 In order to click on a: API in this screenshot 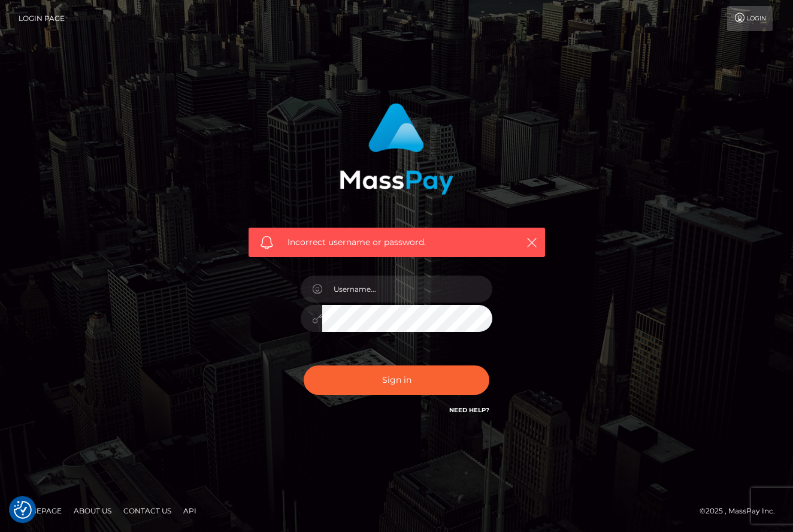, I will do `click(190, 511)`.